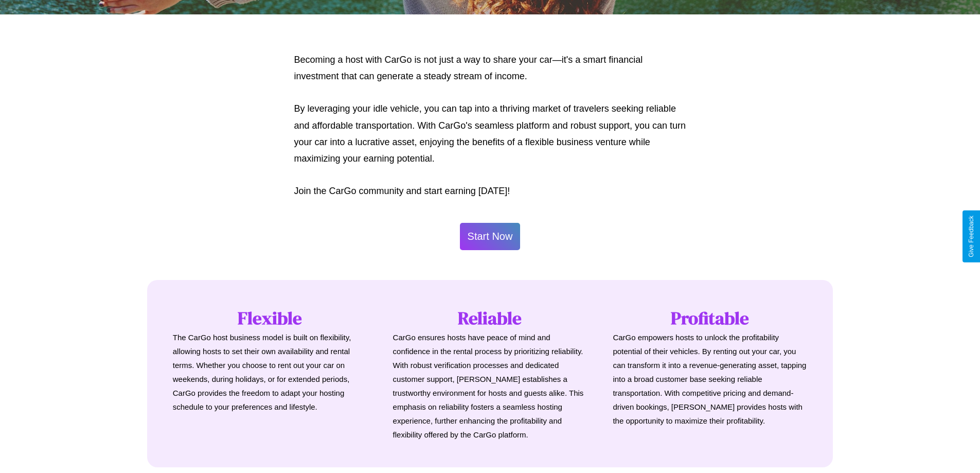 The width and height of the screenshot is (980, 473). I want to click on h1: Reliable, so click(490, 318).